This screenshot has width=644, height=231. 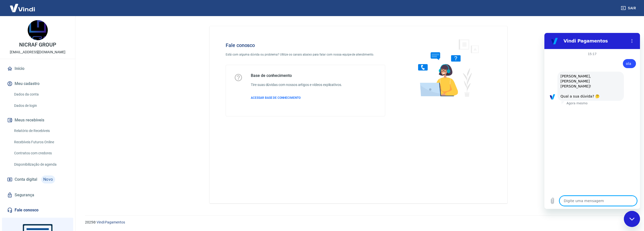 I want to click on button: Sair, so click(x=629, y=8).